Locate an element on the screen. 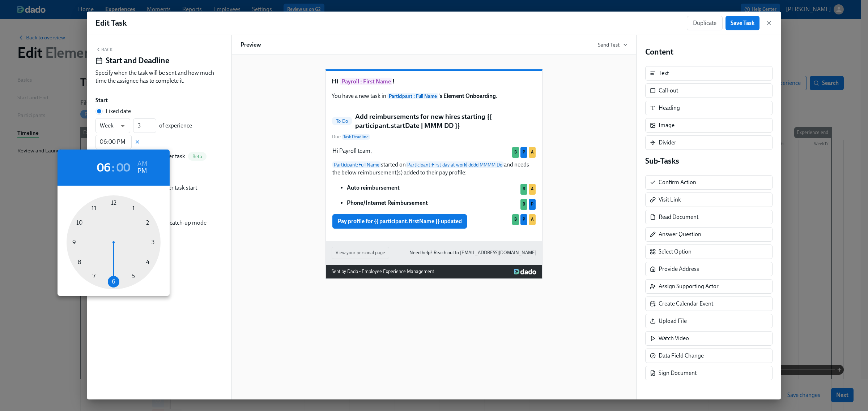  h6: PM is located at coordinates (142, 172).